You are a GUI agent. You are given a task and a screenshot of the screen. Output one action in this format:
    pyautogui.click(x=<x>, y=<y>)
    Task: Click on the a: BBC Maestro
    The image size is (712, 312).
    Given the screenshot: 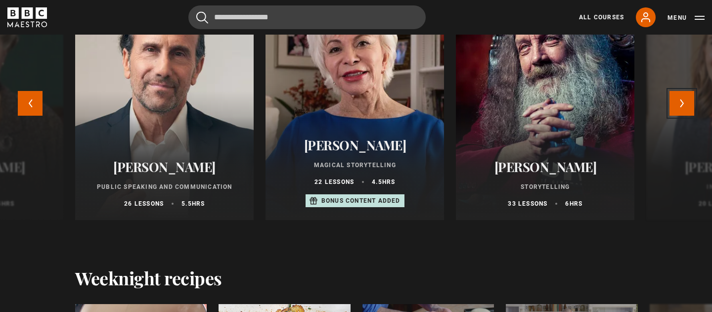 What is the action you would take?
    pyautogui.click(x=27, y=17)
    